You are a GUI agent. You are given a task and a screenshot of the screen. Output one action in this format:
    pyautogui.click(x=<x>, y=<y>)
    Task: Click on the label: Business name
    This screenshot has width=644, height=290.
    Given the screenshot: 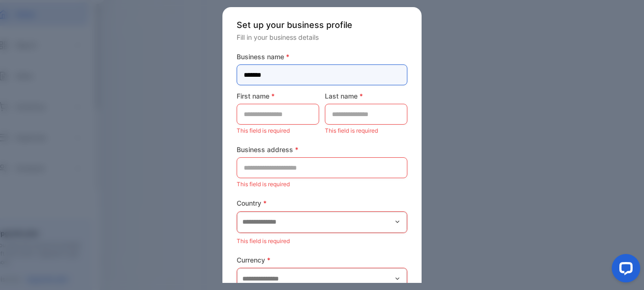 What is the action you would take?
    pyautogui.click(x=322, y=56)
    